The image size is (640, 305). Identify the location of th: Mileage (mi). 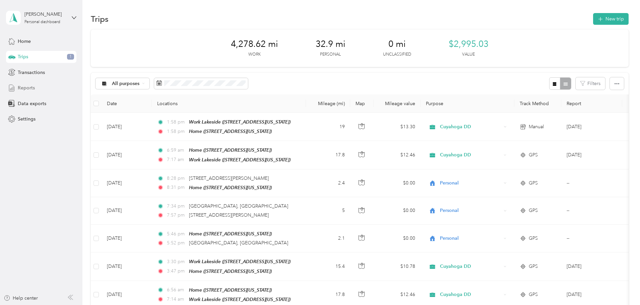
(328, 104).